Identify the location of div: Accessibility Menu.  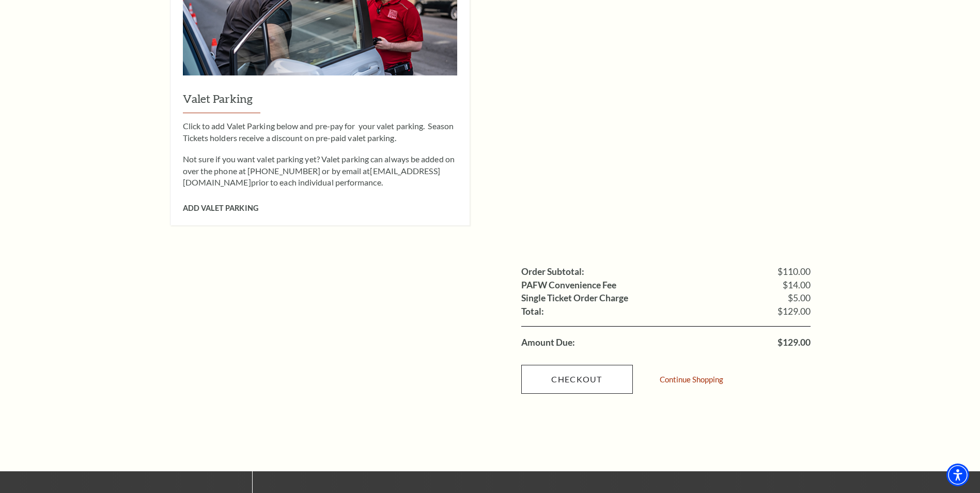
(958, 475).